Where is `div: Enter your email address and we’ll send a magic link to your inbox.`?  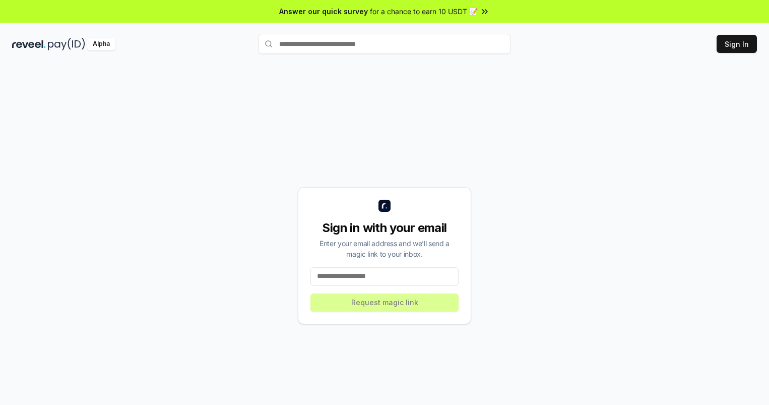 div: Enter your email address and we’ll send a magic link to your inbox. is located at coordinates (385, 249).